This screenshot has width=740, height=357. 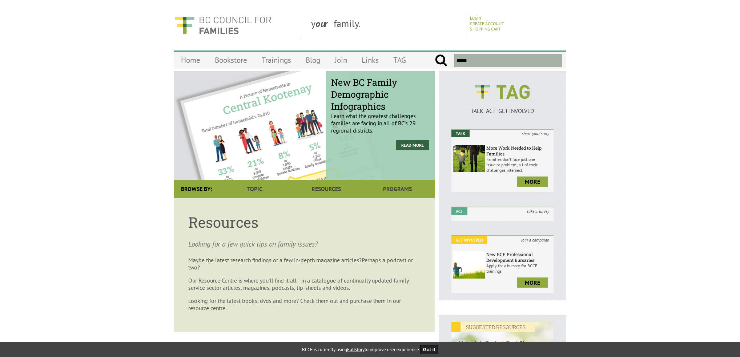 I want to click on p: Maybe the latest research findings or a few in-depth magazine articles?, so click(x=304, y=264).